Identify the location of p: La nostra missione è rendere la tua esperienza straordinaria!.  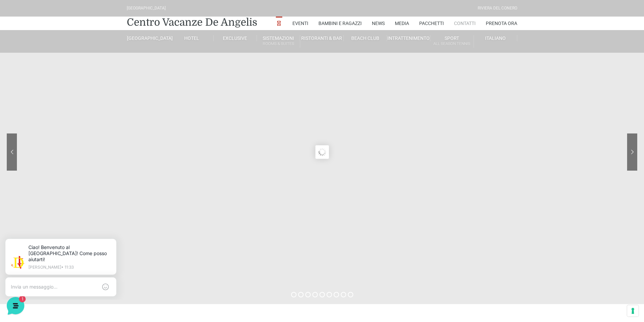
(60, 36).